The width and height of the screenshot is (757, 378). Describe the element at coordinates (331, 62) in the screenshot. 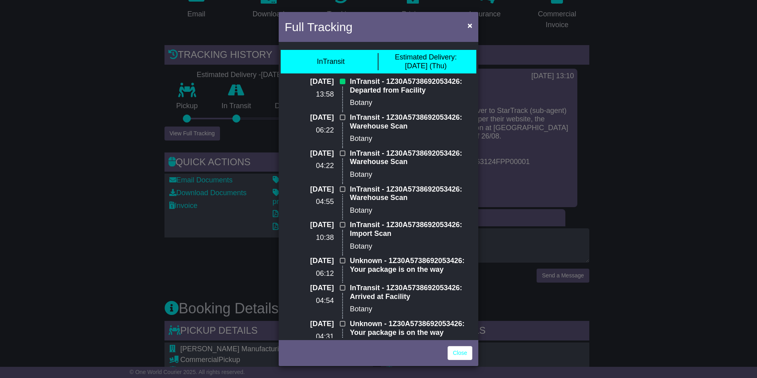

I see `div: InTransit` at that location.